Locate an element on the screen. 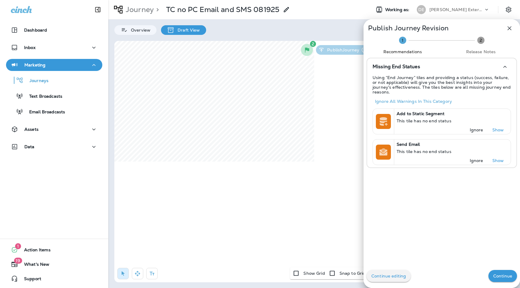 This screenshot has width=520, height=288. p: Add to Static Segment is located at coordinates (451, 114).